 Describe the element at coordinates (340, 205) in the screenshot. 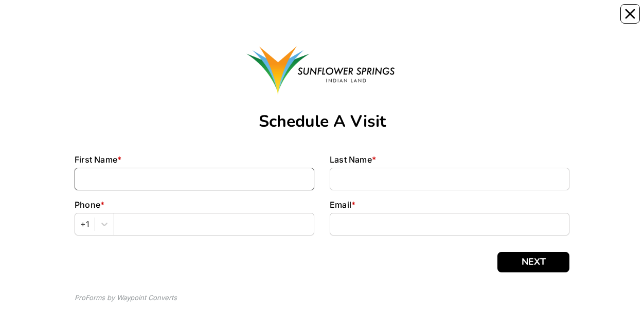

I see `span: Email` at that location.